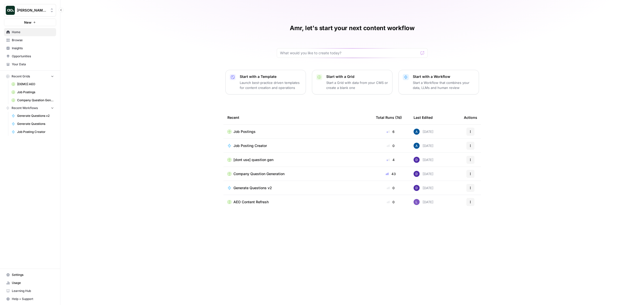  What do you see at coordinates (33, 291) in the screenshot?
I see `span: Learning Hub` at bounding box center [33, 291].